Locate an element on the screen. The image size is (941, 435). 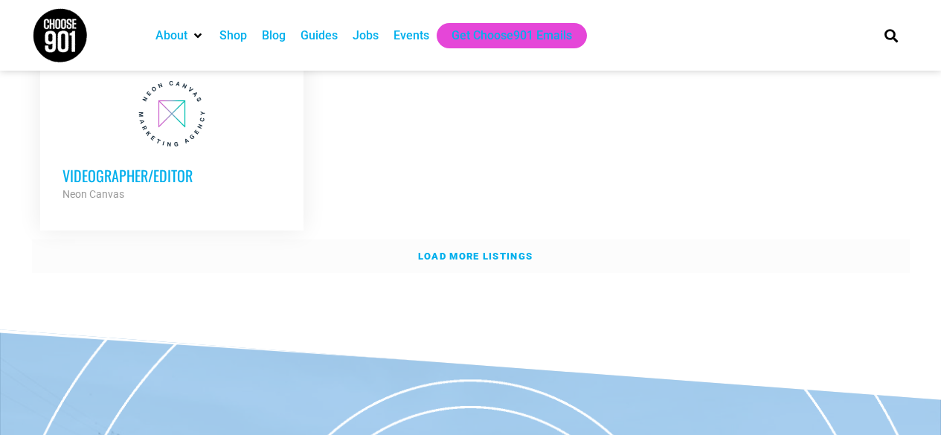
a: Blog is located at coordinates (274, 36).